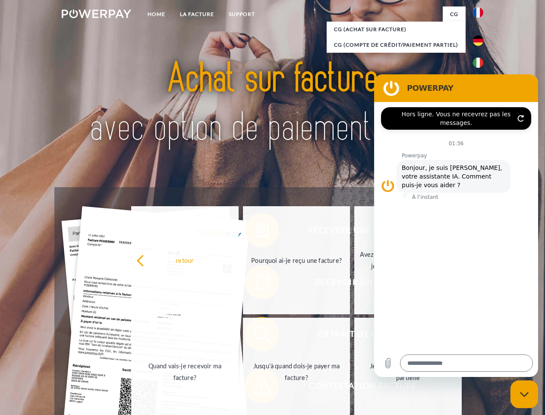 The height and width of the screenshot is (415, 545). Describe the element at coordinates (185, 260) in the screenshot. I see `div: retour` at that location.